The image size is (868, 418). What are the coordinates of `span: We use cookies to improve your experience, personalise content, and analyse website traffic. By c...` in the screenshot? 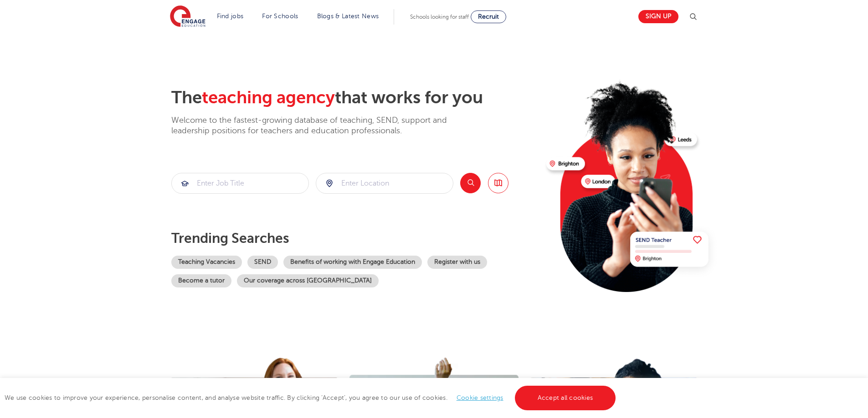 It's located at (311, 398).